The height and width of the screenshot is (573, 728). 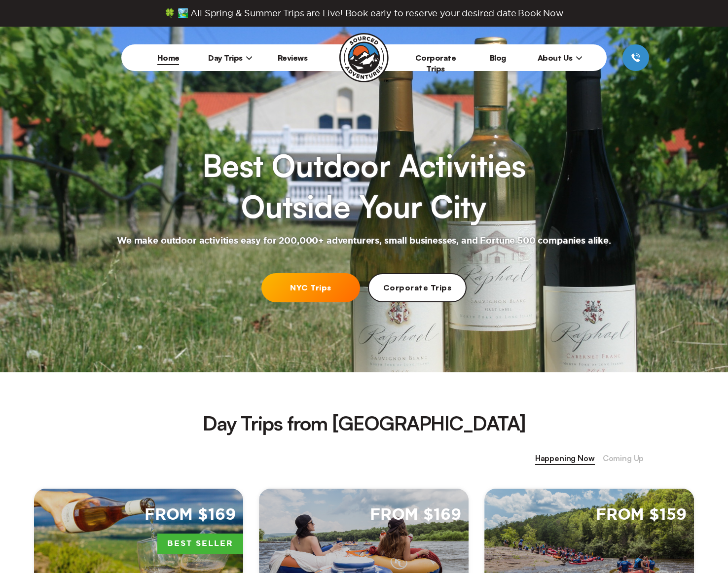 What do you see at coordinates (641, 515) in the screenshot?
I see `span: From $159` at bounding box center [641, 515].